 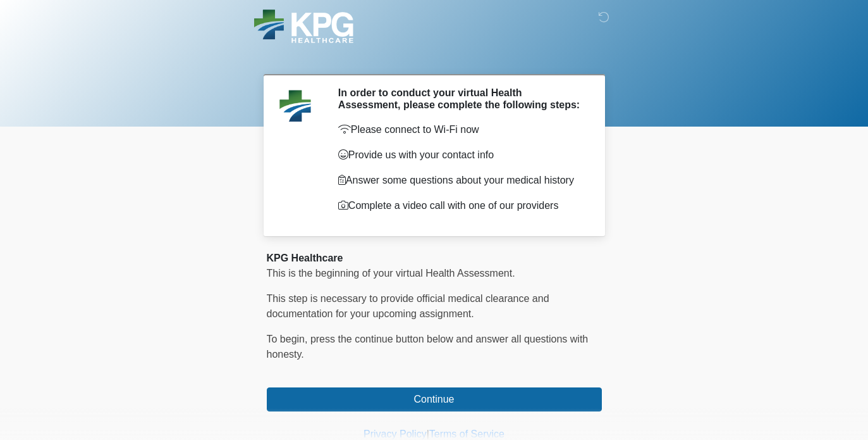 What do you see at coordinates (303, 26) in the screenshot?
I see `img: KPG Healthcare Logo` at bounding box center [303, 26].